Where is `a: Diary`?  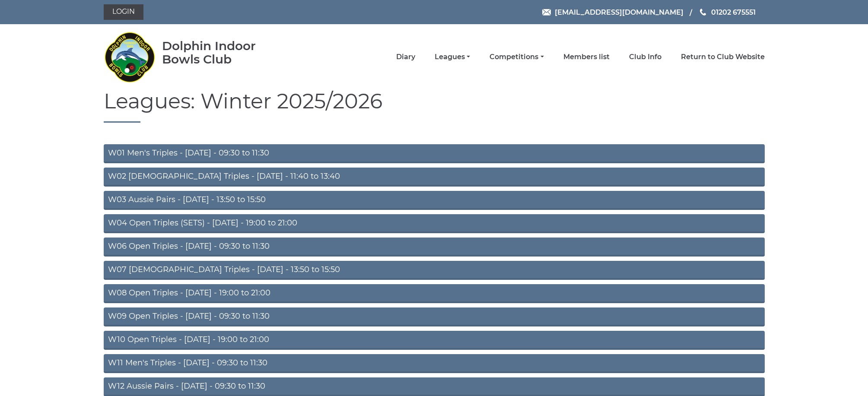
a: Diary is located at coordinates (405, 57).